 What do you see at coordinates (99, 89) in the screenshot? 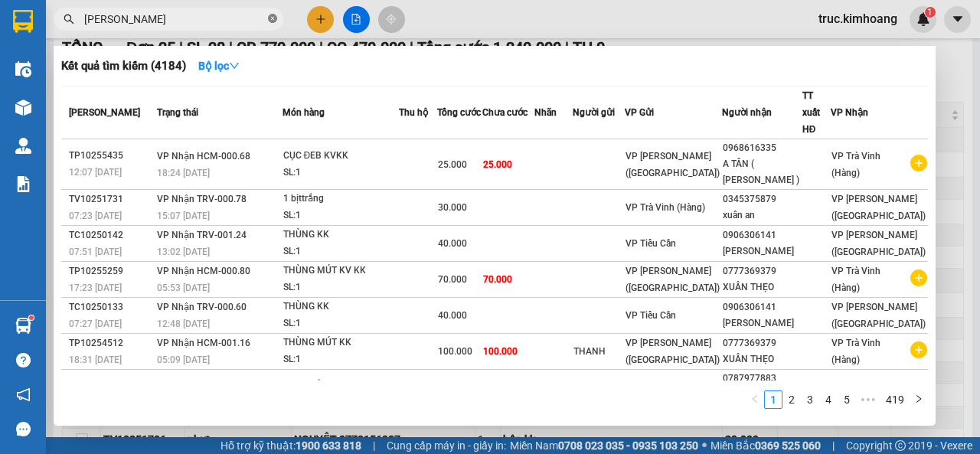
I see `span: A TÂN` at bounding box center [99, 89].